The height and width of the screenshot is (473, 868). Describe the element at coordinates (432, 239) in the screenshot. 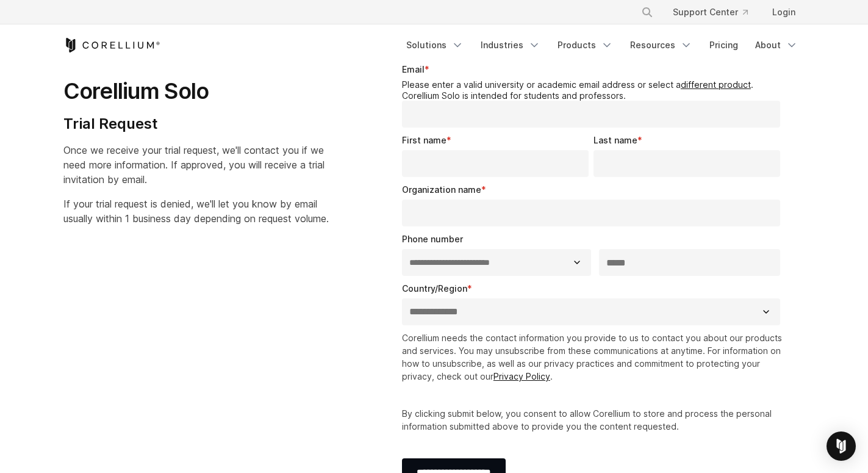

I see `span: Phone number` at that location.